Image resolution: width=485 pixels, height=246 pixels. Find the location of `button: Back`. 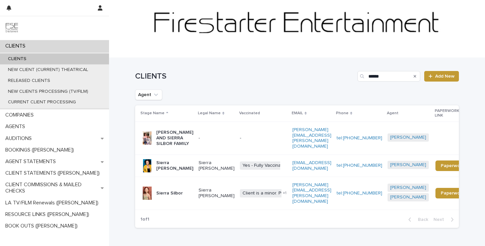

button: Back is located at coordinates (417, 220).